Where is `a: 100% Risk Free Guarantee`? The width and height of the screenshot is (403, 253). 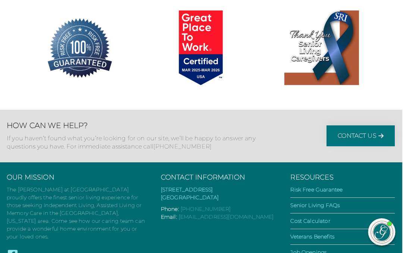
a: 100% Risk Free Guarantee is located at coordinates (80, 49).